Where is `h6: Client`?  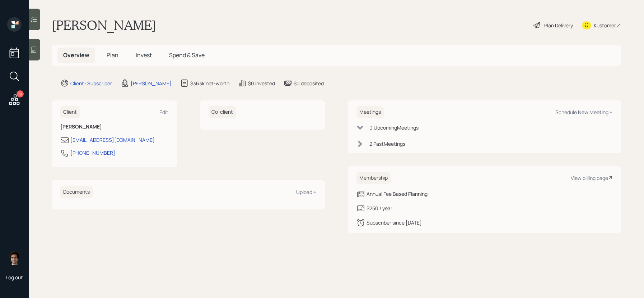
h6: Client is located at coordinates (70, 112).